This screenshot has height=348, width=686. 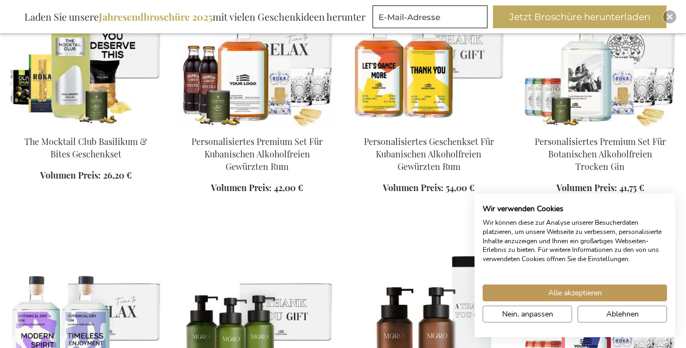 I want to click on span: Alle akzeptieren, so click(x=575, y=292).